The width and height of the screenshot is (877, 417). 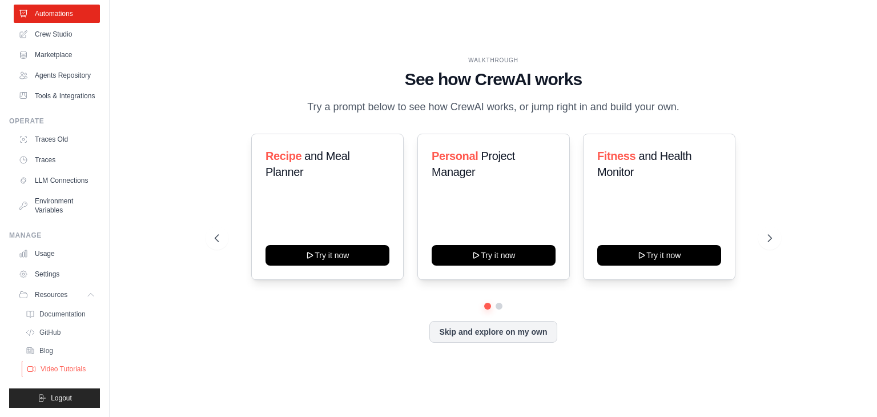 What do you see at coordinates (57, 14) in the screenshot?
I see `a: Automations` at bounding box center [57, 14].